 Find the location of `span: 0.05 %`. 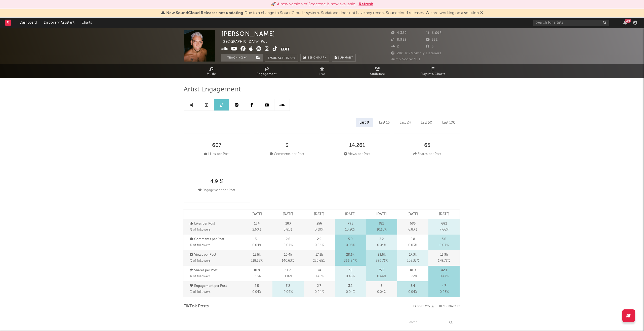

span: 0.05 % is located at coordinates (444, 292).